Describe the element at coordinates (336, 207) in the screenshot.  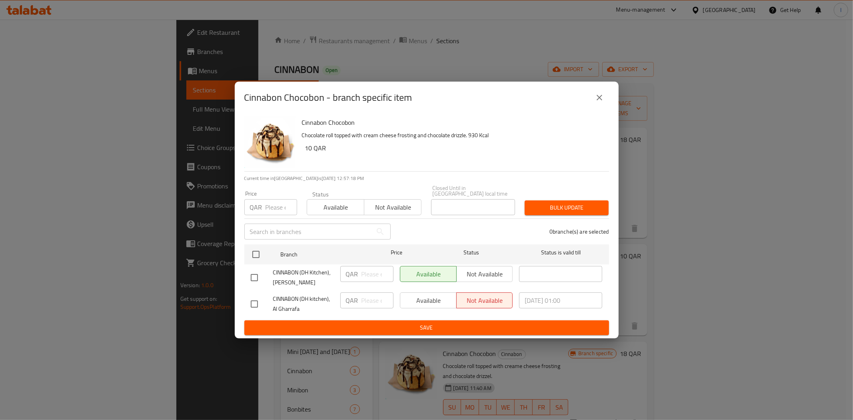
I see `button: Available` at that location.